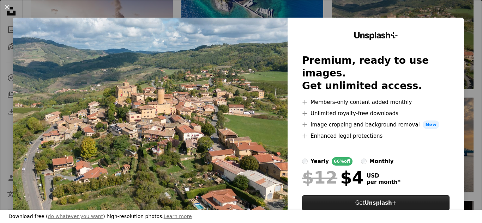 The width and height of the screenshot is (482, 223). Describe the element at coordinates (320, 178) in the screenshot. I see `span: $12` at that location.